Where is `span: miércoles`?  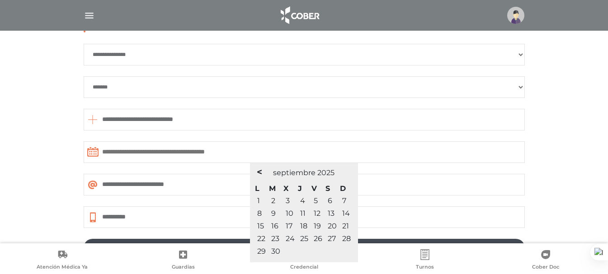 span: miércoles is located at coordinates (286, 188).